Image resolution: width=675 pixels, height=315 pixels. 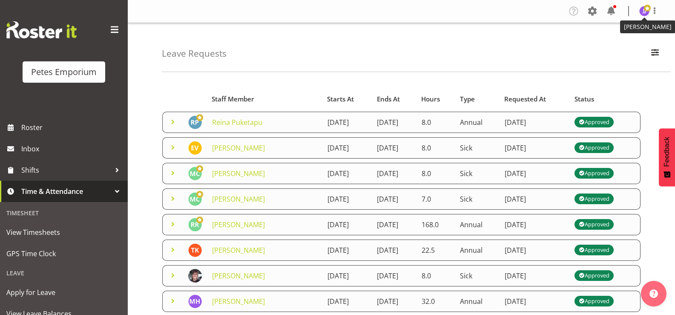 What do you see at coordinates (435, 199) in the screenshot?
I see `td: 7.0` at bounding box center [435, 199].